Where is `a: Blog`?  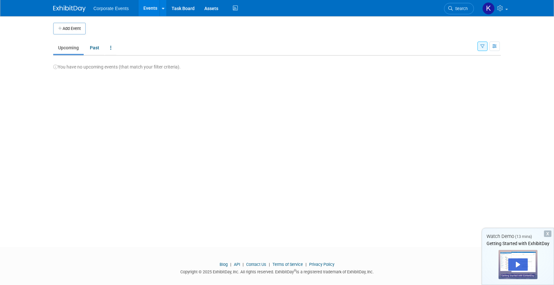 a: Blog is located at coordinates (224, 264).